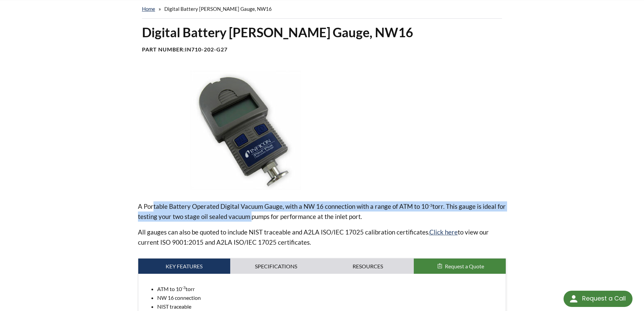 This screenshot has height=311, width=644. What do you see at coordinates (574, 299) in the screenshot?
I see `img: round button` at bounding box center [574, 299].